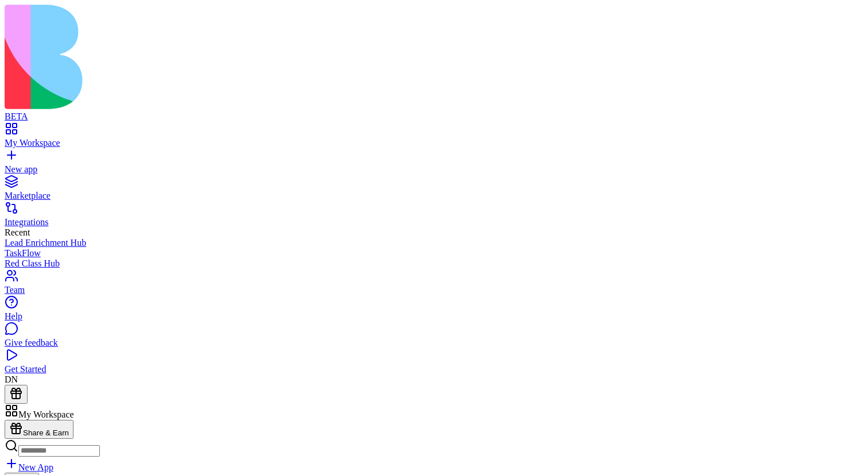 The height and width of the screenshot is (475, 868). What do you see at coordinates (434, 164) in the screenshot?
I see `a: New app` at bounding box center [434, 164].